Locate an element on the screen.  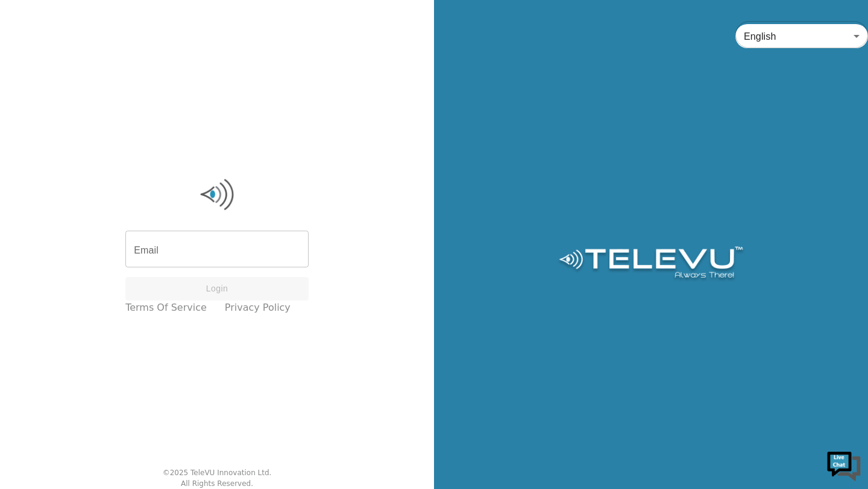
img: Chat Widget is located at coordinates (844, 465).